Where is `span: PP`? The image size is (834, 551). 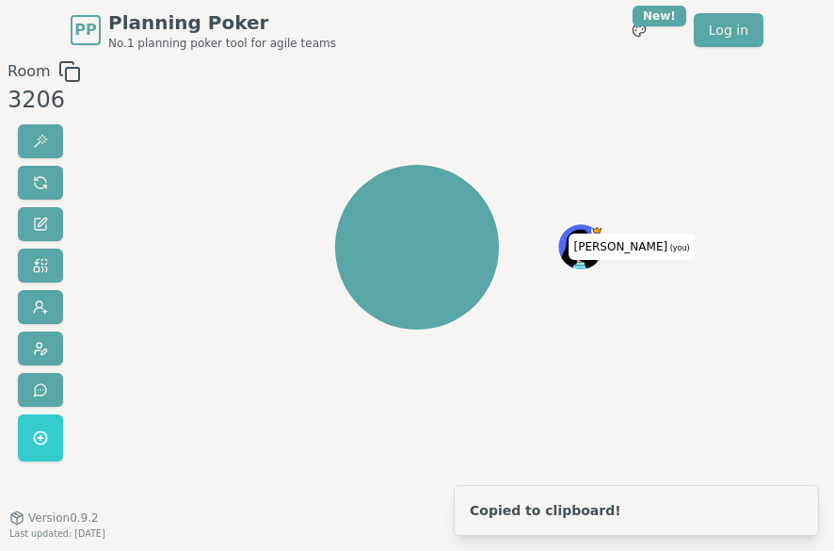 span: PP is located at coordinates (85, 30).